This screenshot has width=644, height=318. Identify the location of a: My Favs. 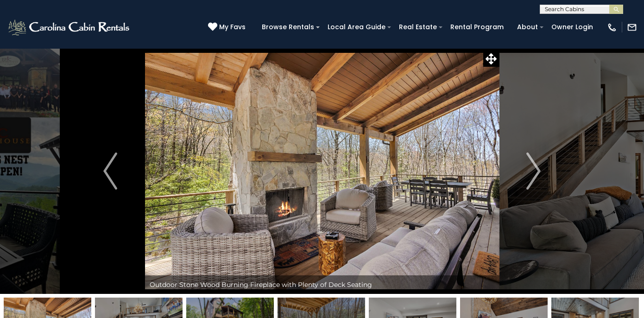
(228, 27).